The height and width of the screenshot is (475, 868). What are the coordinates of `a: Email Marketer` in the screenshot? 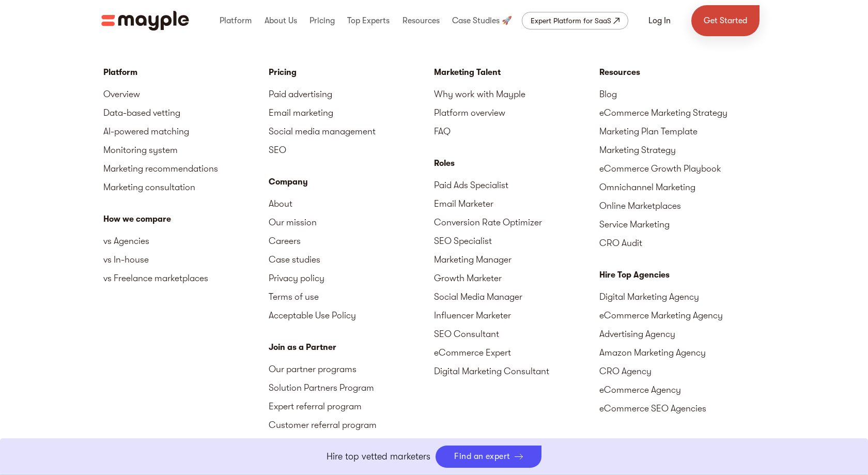 It's located at (517, 203).